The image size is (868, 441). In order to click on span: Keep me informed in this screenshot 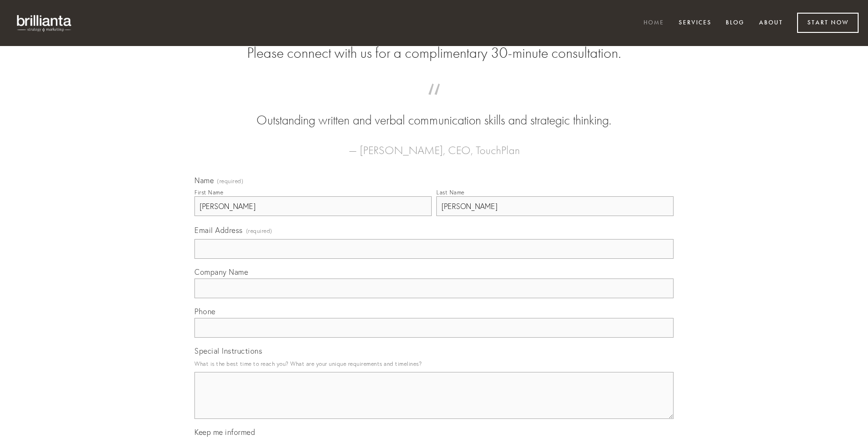, I will do `click(225, 432)`.